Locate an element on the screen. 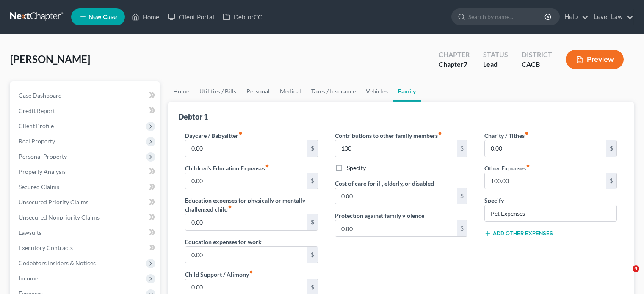 The image size is (644, 294). span: Codebtors Insiders & Notices is located at coordinates (57, 262).